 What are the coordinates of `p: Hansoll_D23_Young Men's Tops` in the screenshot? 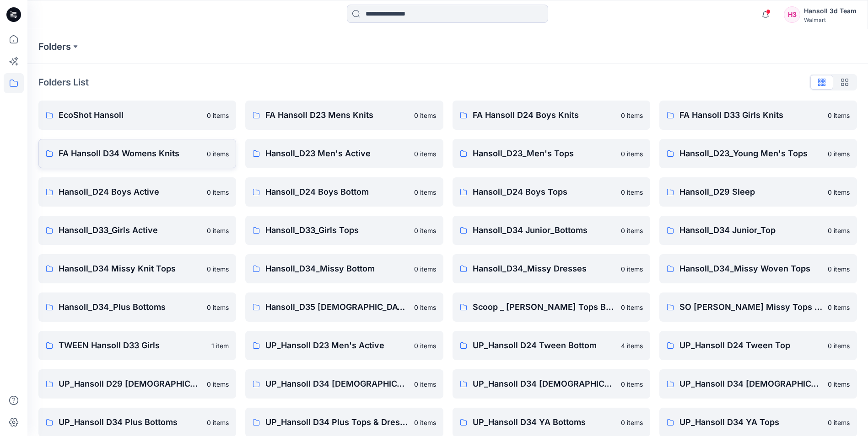 It's located at (751, 154).